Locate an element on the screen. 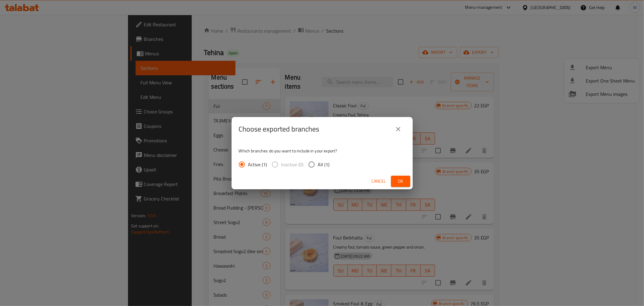 This screenshot has height=306, width=644. button: close is located at coordinates (398, 129).